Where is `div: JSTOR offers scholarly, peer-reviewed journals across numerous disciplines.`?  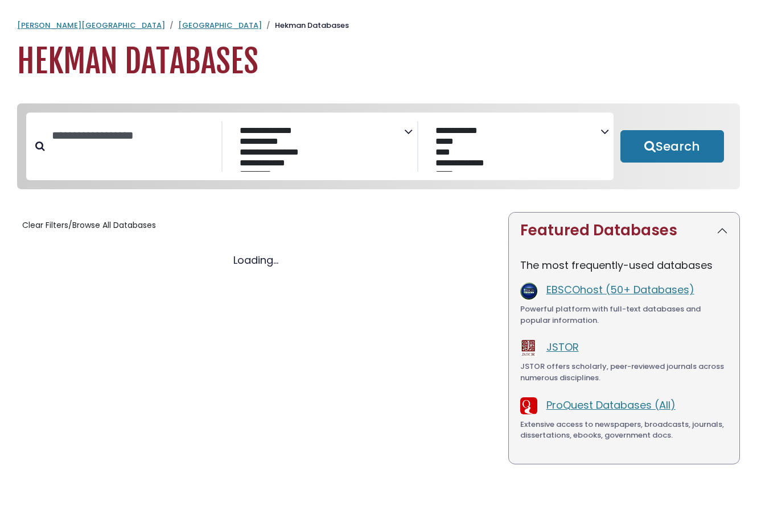
div: JSTOR offers scholarly, peer-reviewed journals across numerous disciplines. is located at coordinates (624, 372).